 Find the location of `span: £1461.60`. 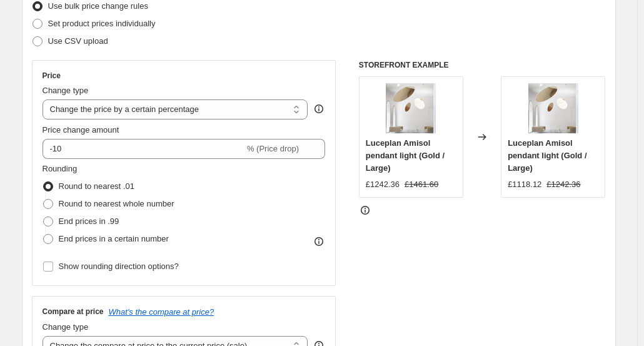

span: £1461.60 is located at coordinates (421, 184).